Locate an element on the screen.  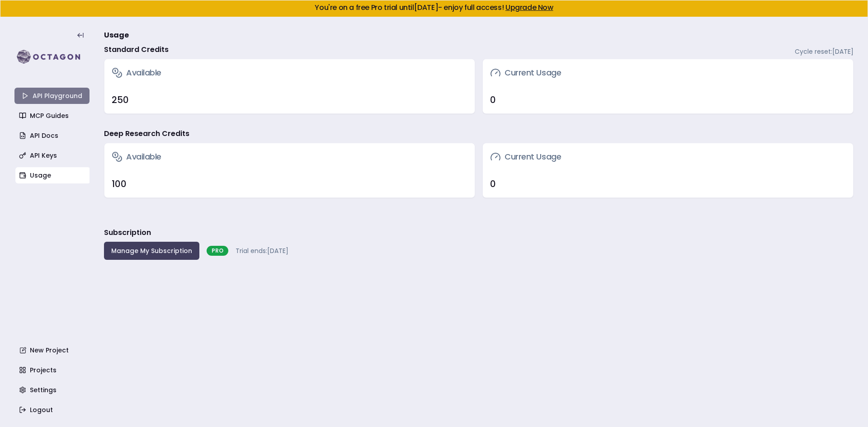
h4: Standard Credits is located at coordinates (136, 49).